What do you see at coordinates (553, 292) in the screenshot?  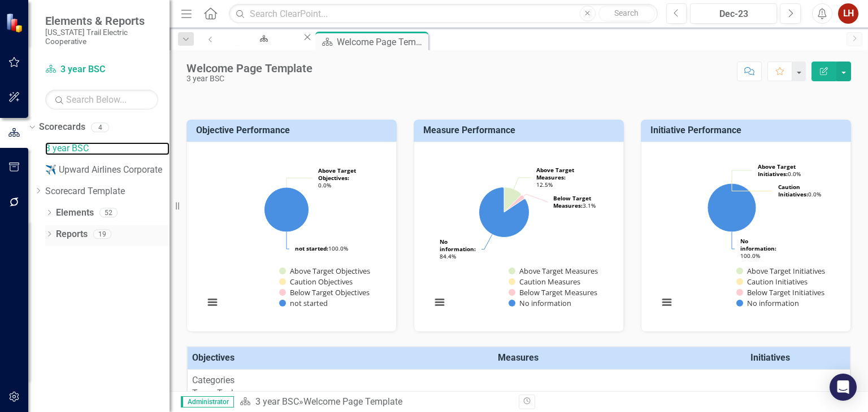 I see `button: Show Below Target Measures` at bounding box center [553, 292].